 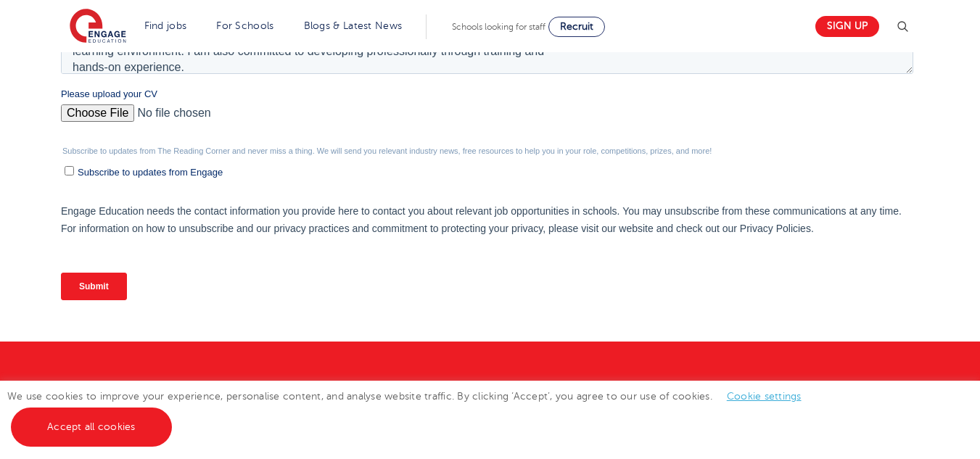 I want to click on input: *Contact Number, so click(x=641, y=63).